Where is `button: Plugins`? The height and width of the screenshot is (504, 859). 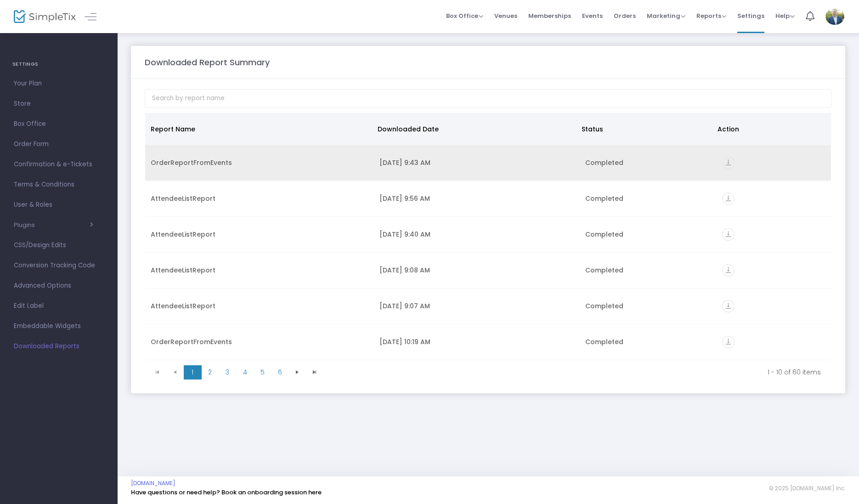
button: Plugins is located at coordinates (53, 225).